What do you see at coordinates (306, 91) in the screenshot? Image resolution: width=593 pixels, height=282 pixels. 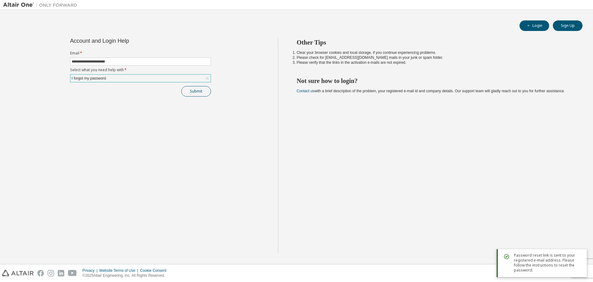 I see `a: Contact us` at bounding box center [306, 91].